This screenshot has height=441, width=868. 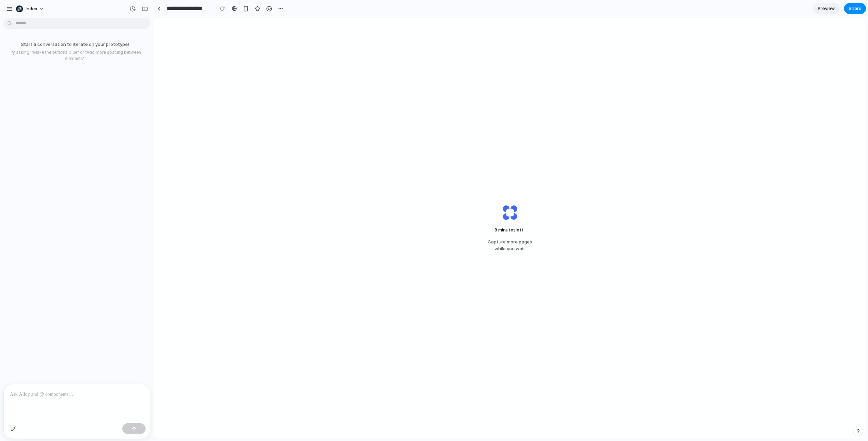 What do you see at coordinates (856, 8) in the screenshot?
I see `button: Share` at bounding box center [856, 8].